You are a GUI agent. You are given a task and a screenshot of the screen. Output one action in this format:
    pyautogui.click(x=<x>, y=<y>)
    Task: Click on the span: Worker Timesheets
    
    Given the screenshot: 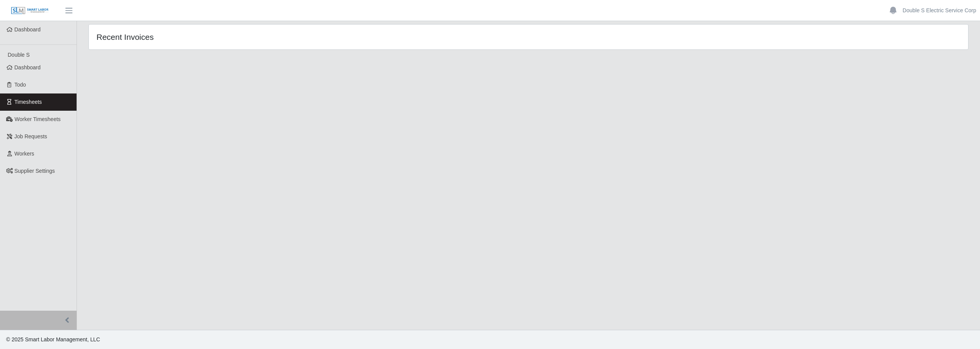 What is the action you would take?
    pyautogui.click(x=37, y=120)
    